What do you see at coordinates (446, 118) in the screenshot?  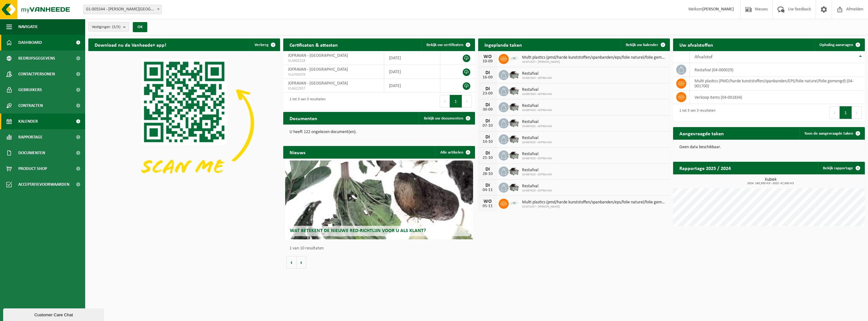 I see `a: Bekijk uw documenten` at bounding box center [446, 118].